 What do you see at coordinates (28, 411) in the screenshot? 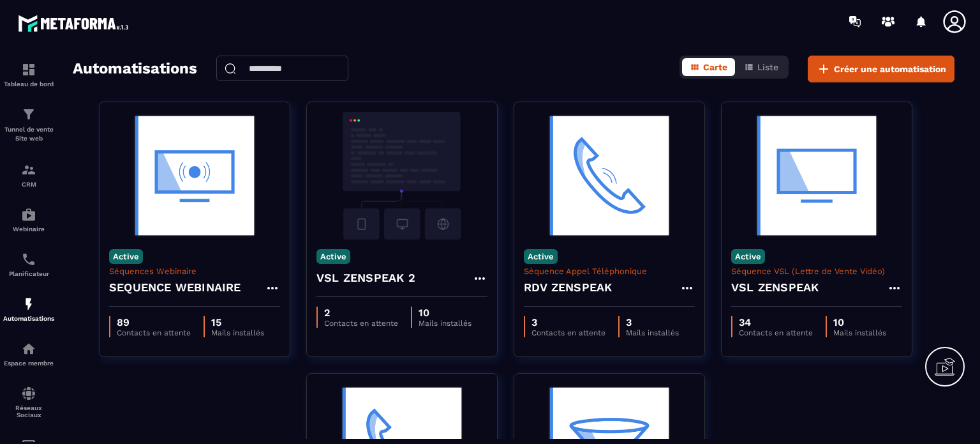
I see `p: Réseaux Sociaux` at bounding box center [28, 411].